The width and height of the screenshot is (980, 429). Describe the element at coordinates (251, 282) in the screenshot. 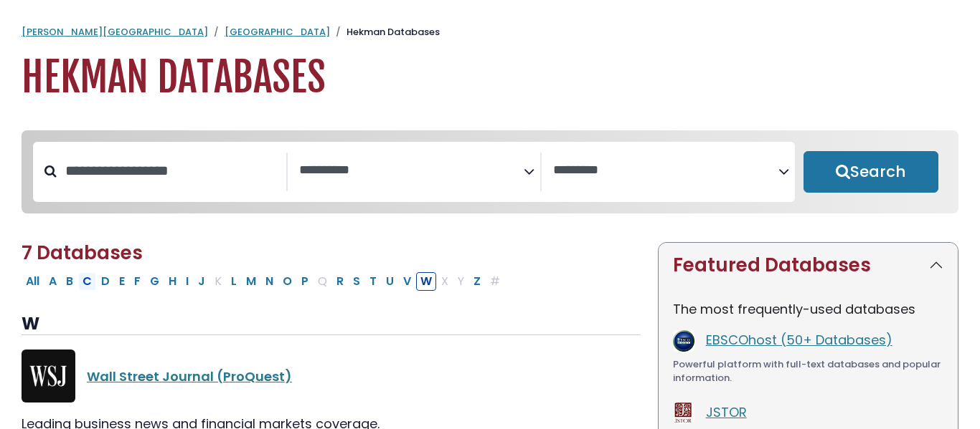

I see `button: Filter Results M` at that location.